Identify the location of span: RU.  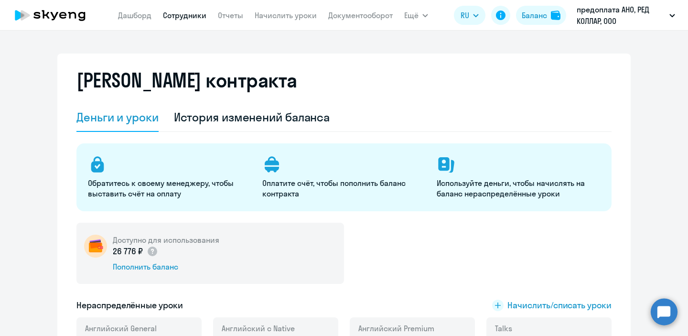
(465, 15).